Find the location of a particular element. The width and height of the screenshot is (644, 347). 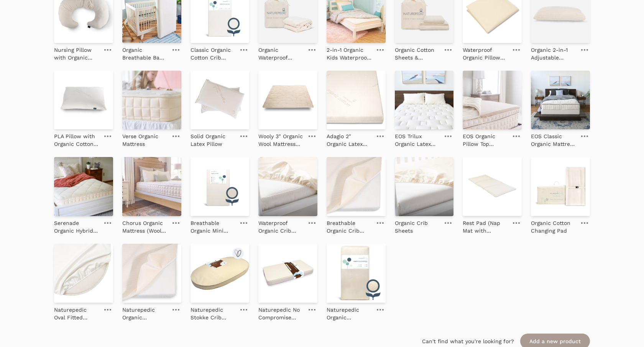

img: Verse Organic Mattress is located at coordinates (152, 100).